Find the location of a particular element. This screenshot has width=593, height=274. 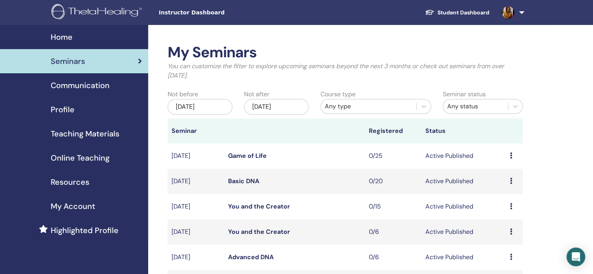

span: Teaching Materials is located at coordinates (85, 134).